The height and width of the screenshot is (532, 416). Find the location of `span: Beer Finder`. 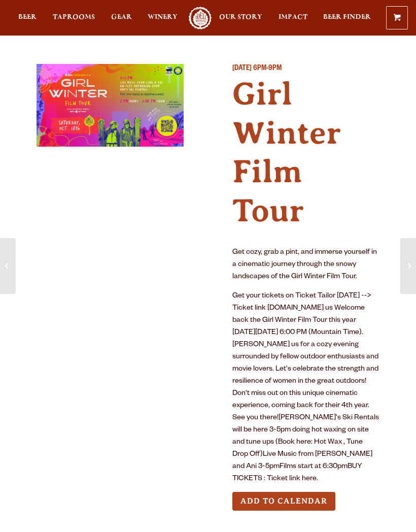

span: Beer Finder is located at coordinates (347, 18).